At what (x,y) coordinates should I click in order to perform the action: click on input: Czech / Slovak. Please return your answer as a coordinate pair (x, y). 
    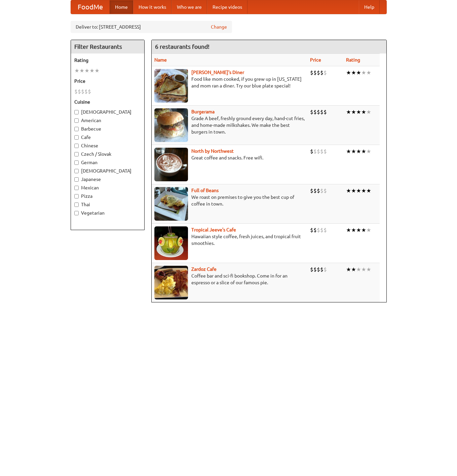
    Looking at the image, I should click on (76, 154).